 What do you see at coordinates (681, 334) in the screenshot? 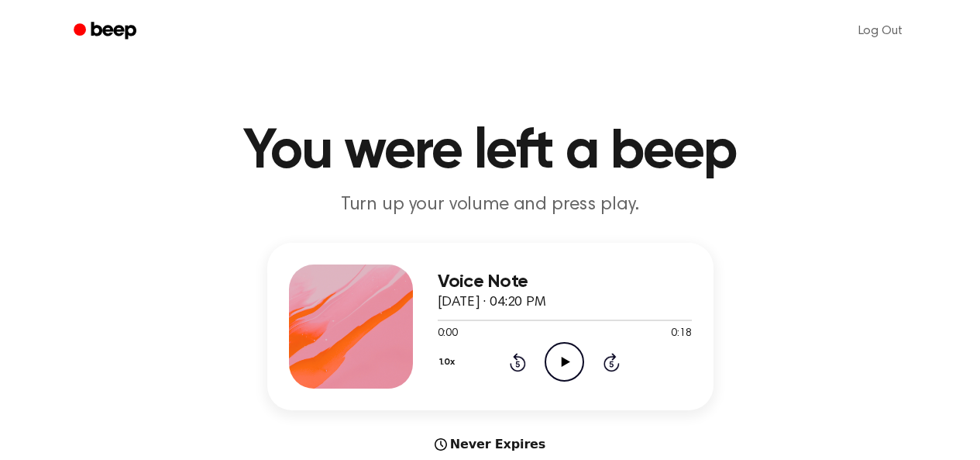
I see `span: 0:18` at bounding box center [681, 334].